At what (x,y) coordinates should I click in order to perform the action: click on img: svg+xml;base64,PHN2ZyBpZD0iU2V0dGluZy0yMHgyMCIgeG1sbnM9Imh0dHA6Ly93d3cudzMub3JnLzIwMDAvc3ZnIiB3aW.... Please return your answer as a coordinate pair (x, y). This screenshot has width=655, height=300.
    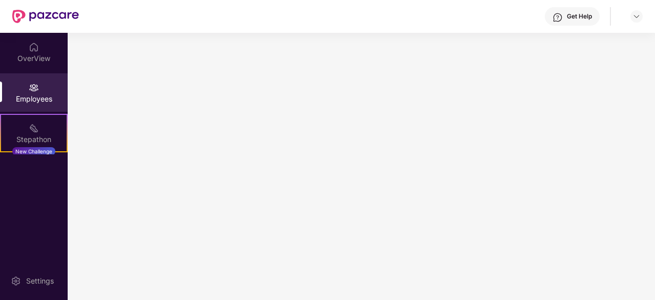
    Looking at the image, I should click on (16, 281).